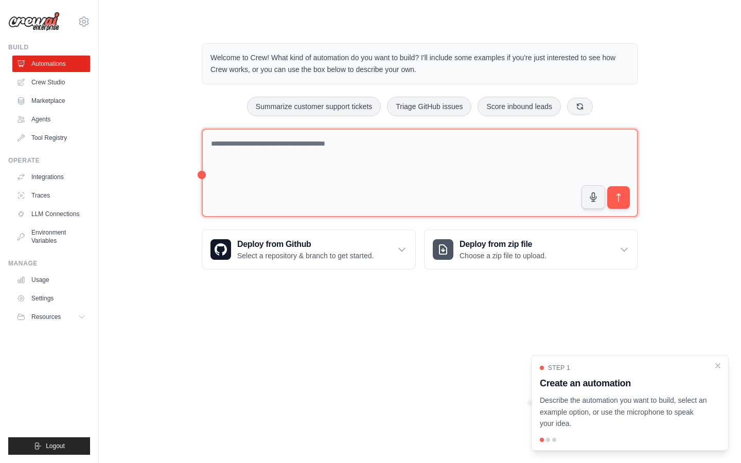 The image size is (741, 463). I want to click on button: Resources, so click(51, 317).